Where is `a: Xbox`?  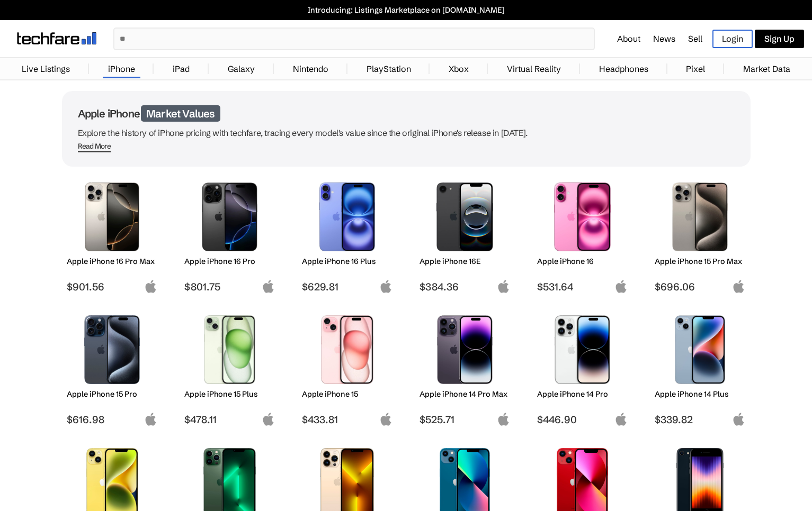 a: Xbox is located at coordinates (459, 69).